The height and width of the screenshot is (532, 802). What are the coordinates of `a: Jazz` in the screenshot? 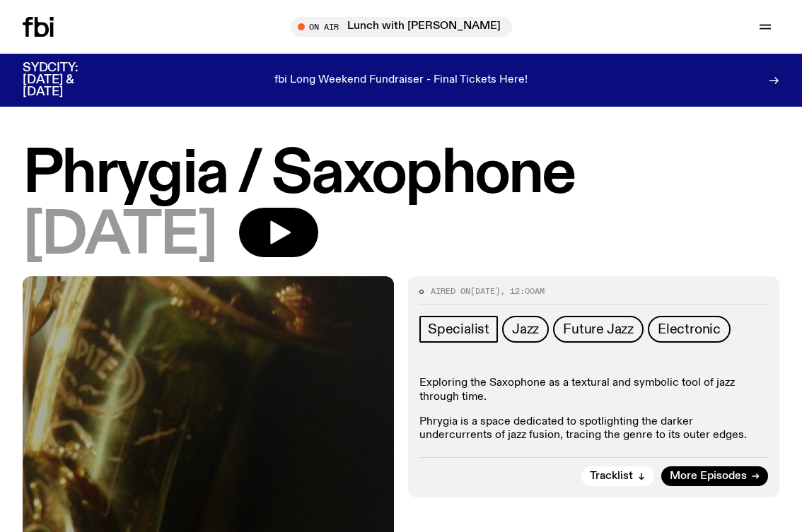 It's located at (526, 329).